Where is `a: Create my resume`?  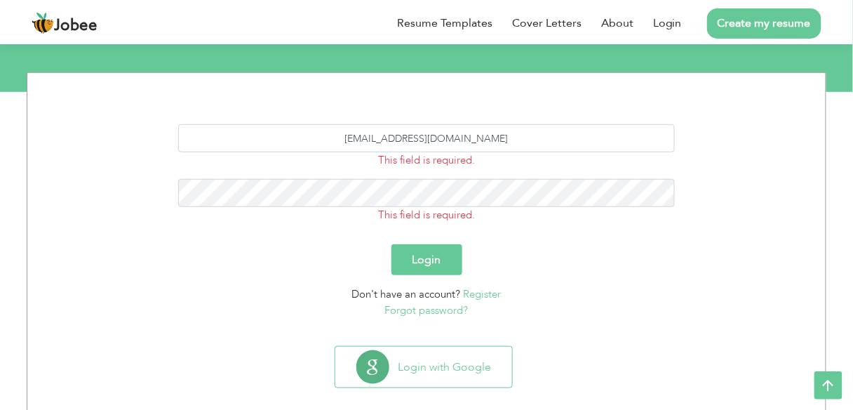 a: Create my resume is located at coordinates (764, 23).